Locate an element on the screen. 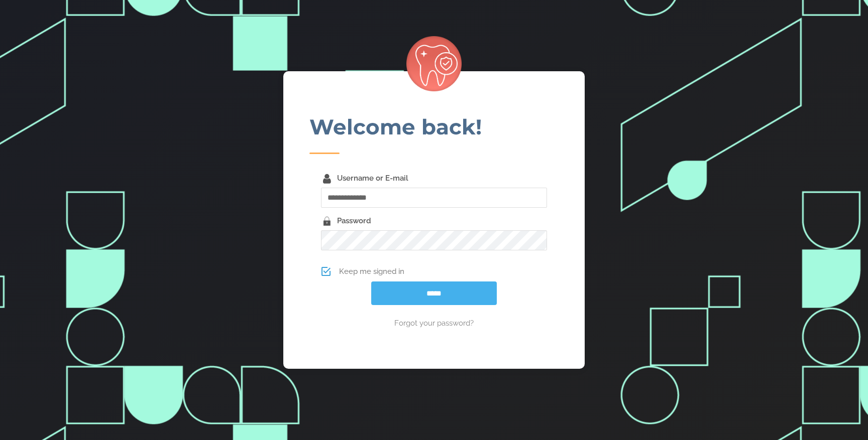  a: Forgot your password? is located at coordinates (434, 323).